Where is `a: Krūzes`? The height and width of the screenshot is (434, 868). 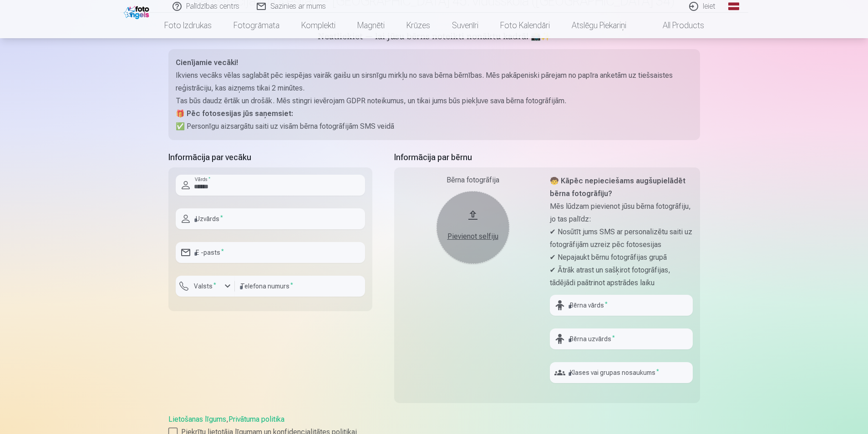
a: Krūzes is located at coordinates (418, 25).